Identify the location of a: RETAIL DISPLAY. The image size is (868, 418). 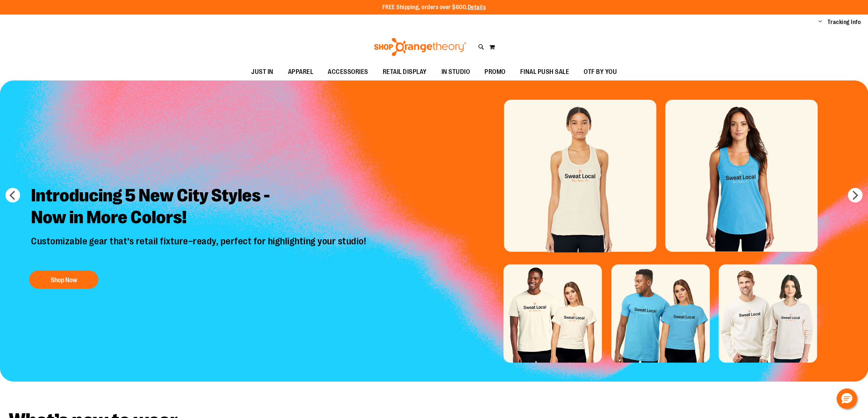
(405, 72).